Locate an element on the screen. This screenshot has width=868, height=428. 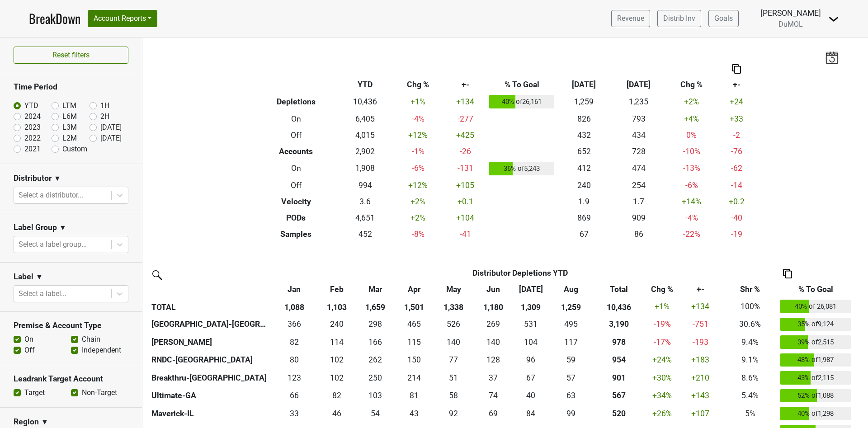
div: 92 is located at coordinates (454, 413).